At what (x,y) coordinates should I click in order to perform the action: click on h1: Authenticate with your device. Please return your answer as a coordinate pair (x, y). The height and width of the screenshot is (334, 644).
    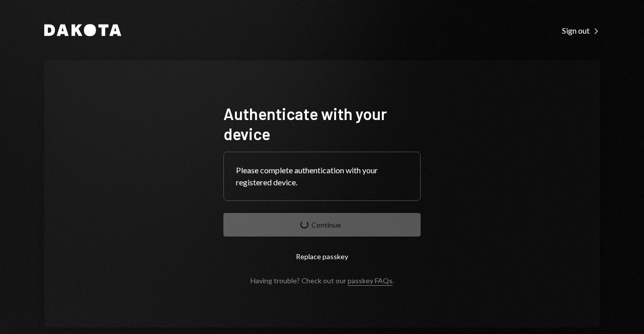
    Looking at the image, I should click on (322, 124).